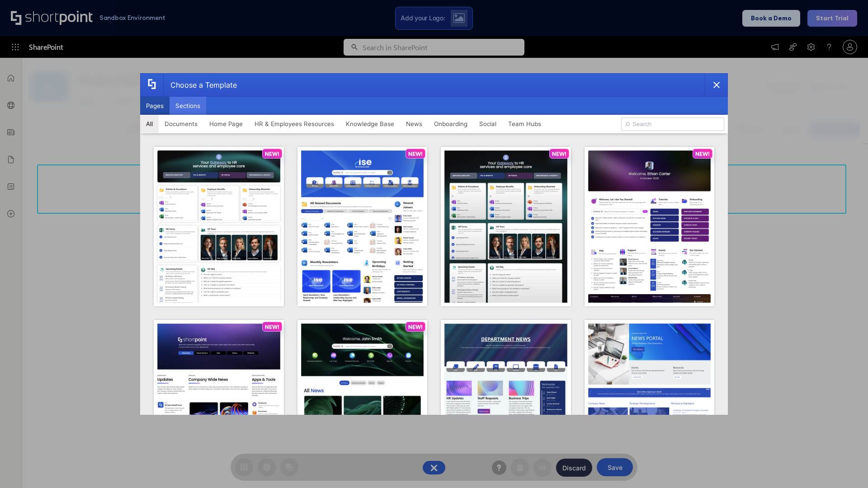 This screenshot has height=488, width=868. I want to click on button: Team Hubs, so click(524, 124).